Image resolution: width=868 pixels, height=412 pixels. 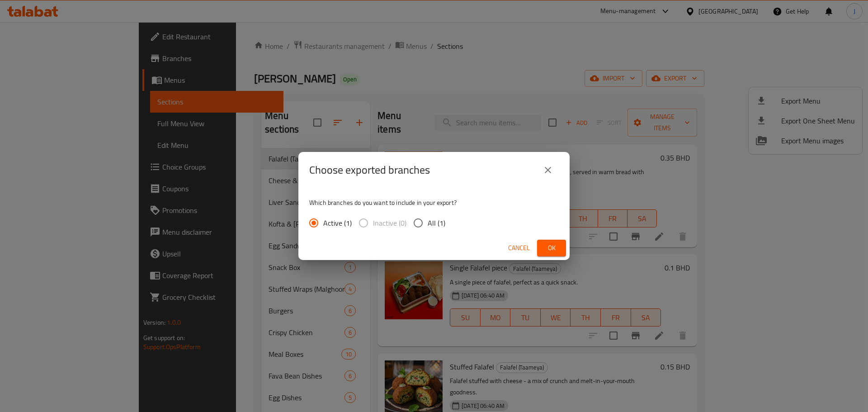 What do you see at coordinates (390, 223) in the screenshot?
I see `span: Inactive (0)` at bounding box center [390, 223].